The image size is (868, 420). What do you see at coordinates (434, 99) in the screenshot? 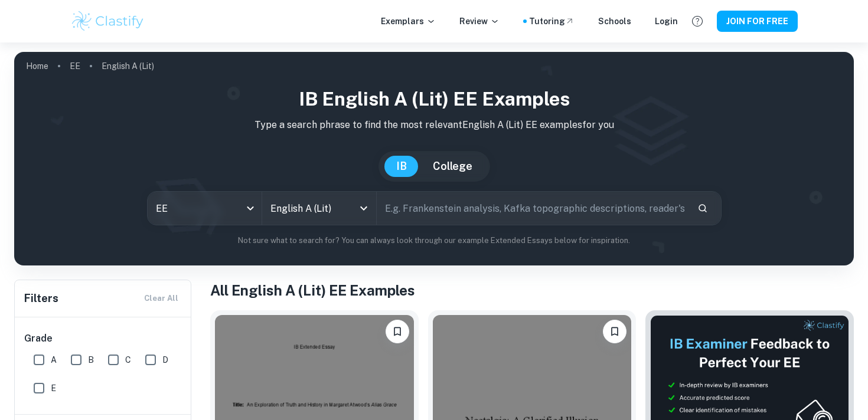
I see `h1: IB English A (Lit) EE examples` at bounding box center [434, 99].